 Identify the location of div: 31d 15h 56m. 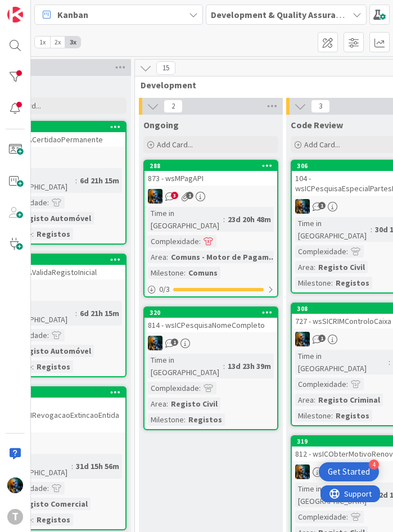
(98, 466).